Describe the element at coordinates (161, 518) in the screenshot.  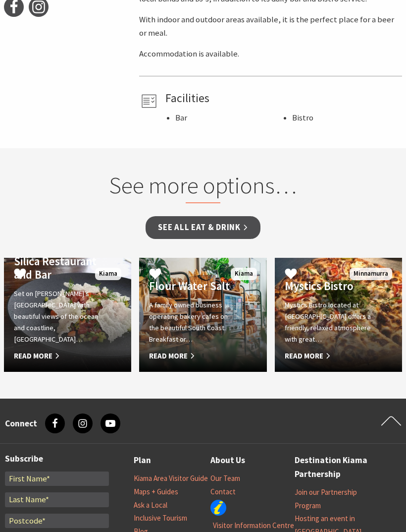
I see `a: Inclusive Tourism` at that location.